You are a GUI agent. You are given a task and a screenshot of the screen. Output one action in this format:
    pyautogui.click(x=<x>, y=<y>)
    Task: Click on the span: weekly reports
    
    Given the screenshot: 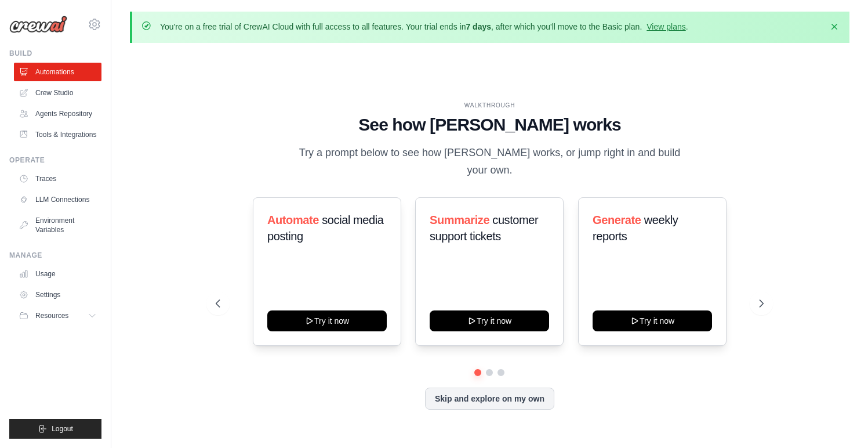 What is the action you would take?
    pyautogui.click(x=634, y=228)
    